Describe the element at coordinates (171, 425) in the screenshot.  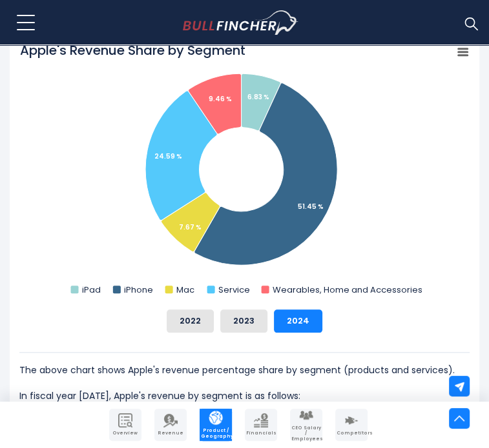
I see `a: Company Revenue` at that location.